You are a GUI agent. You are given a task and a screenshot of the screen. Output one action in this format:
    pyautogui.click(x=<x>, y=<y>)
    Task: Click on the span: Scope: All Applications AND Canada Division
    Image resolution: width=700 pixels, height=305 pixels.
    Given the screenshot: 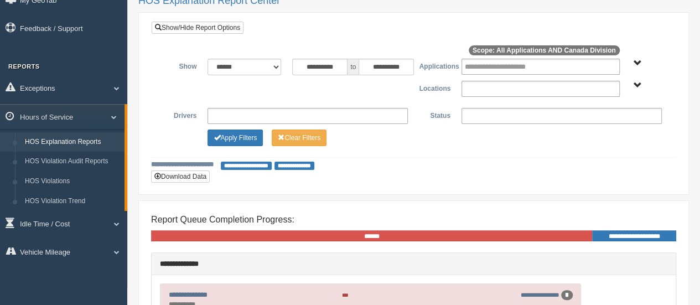 What is the action you would take?
    pyautogui.click(x=544, y=50)
    